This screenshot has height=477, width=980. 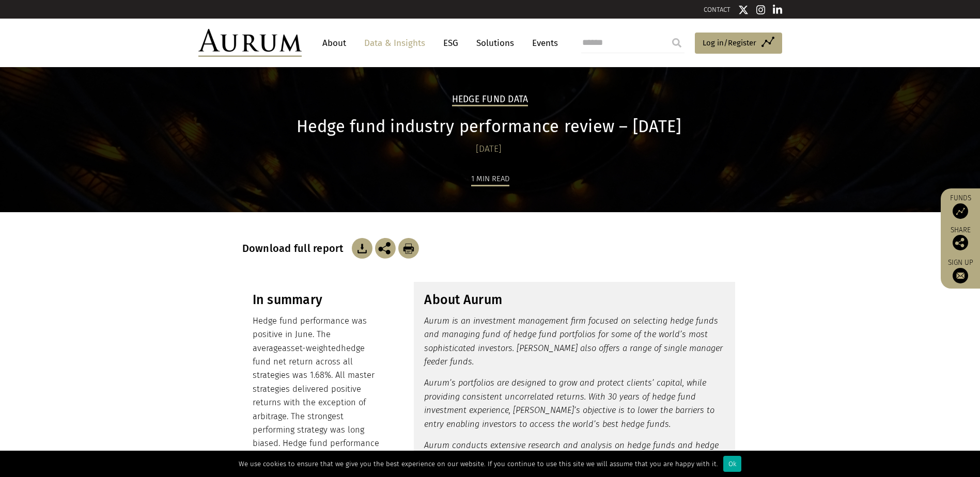 What do you see at coordinates (575, 300) in the screenshot?
I see `h3: About Aurum` at bounding box center [575, 300].